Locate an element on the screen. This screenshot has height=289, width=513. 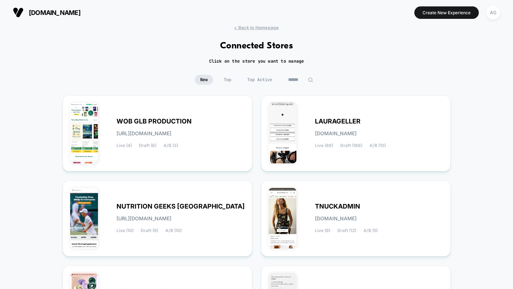
span: Draft (9) is located at coordinates (149, 231).